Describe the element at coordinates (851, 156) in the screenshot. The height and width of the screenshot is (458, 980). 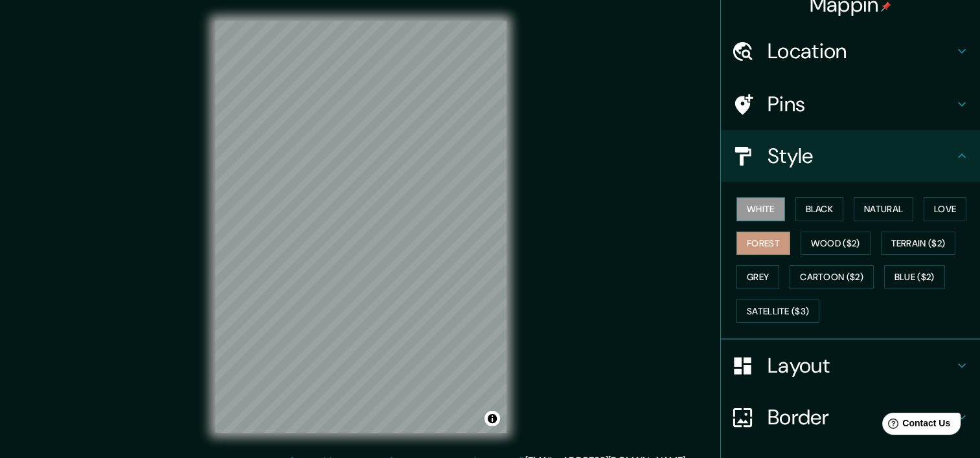
I see `div: Style` at that location.